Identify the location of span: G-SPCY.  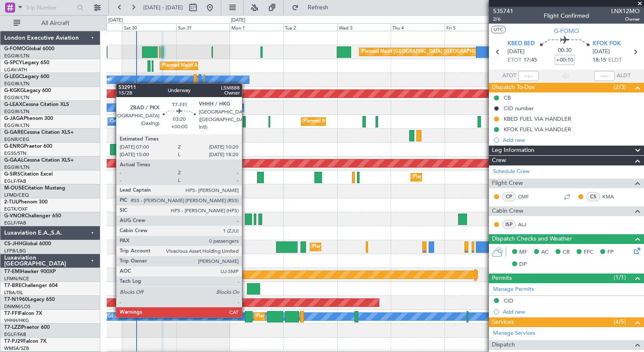
(13, 63).